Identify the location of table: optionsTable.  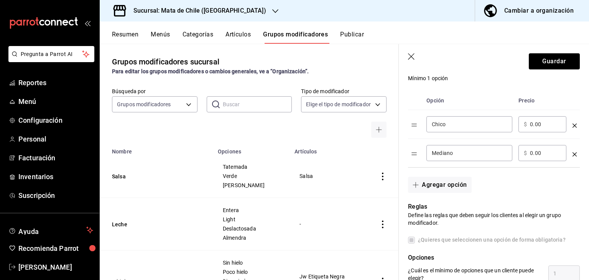
(494, 129).